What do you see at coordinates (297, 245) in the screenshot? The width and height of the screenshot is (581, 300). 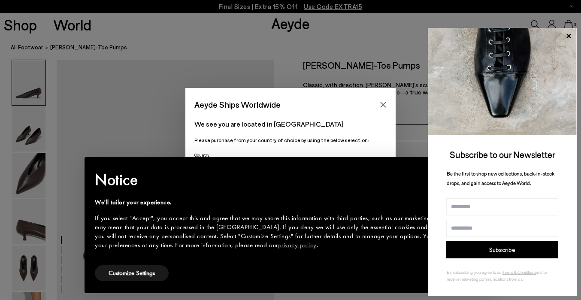 I see `a: privacy policy` at bounding box center [297, 245].